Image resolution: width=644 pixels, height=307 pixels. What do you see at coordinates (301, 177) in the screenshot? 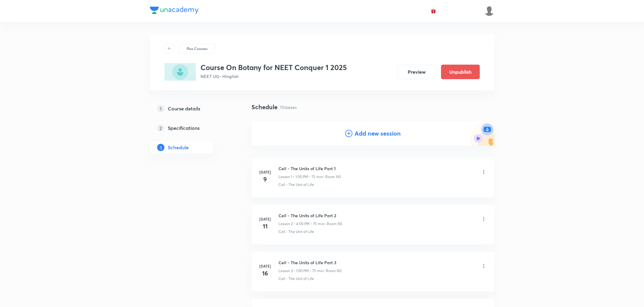
I see `p: Lesson 1 • 1:00 PM • 75 min` at bounding box center [301, 177].